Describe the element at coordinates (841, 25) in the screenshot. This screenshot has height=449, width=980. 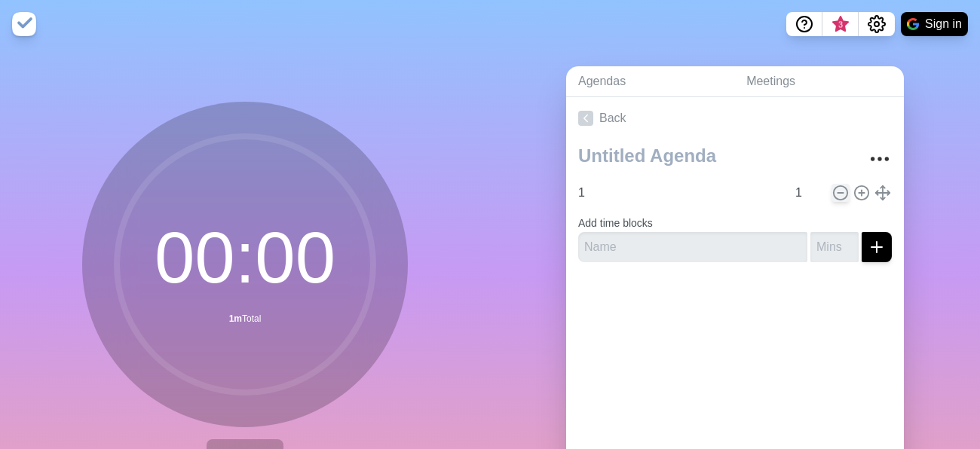
I see `span: 3` at that location.